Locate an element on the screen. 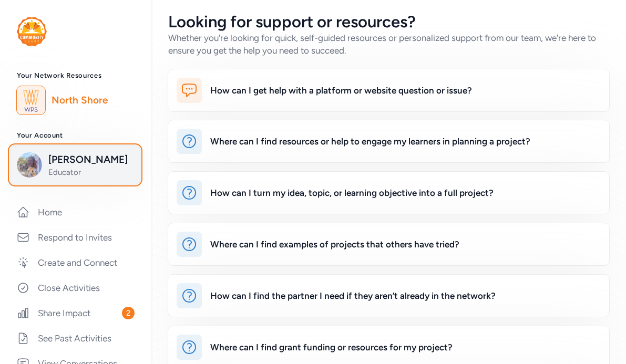  a: Close Activities is located at coordinates (76, 288).